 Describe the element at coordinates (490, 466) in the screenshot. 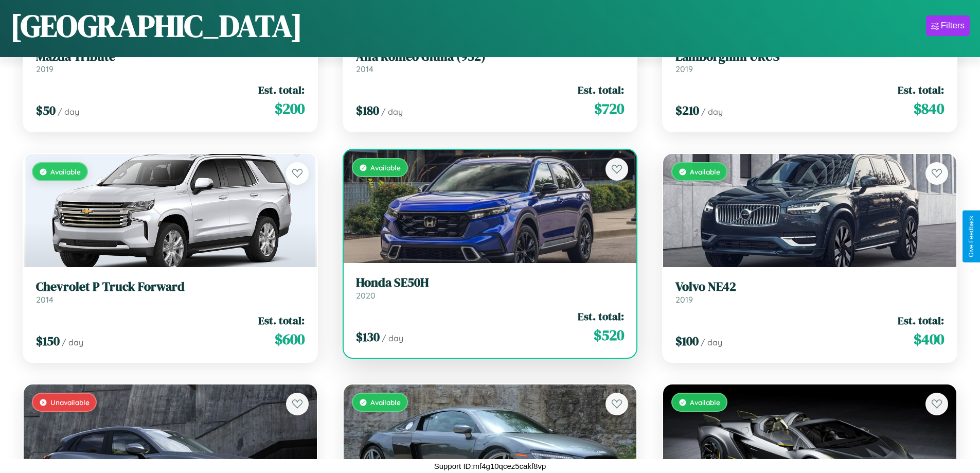

I see `p: Support ID: mf4g10qcez5cakf8vp` at that location.